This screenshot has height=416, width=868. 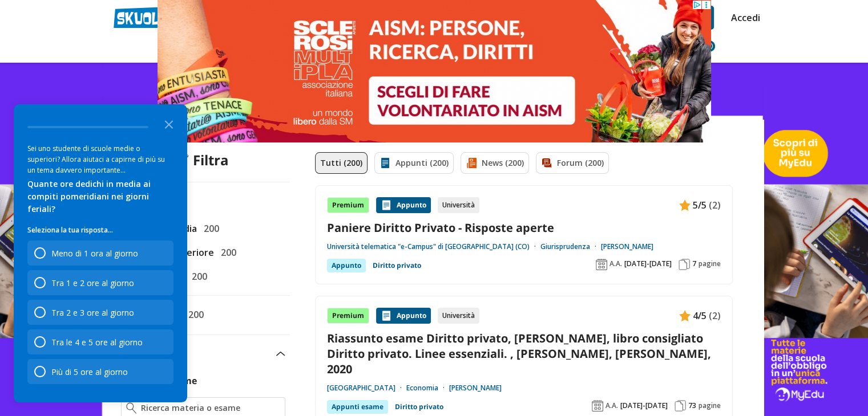 I want to click on div: Sei uno studente di scuole medie o superiori? Allora aiutaci a capirne di più su un tema davvero ..., so click(x=100, y=159).